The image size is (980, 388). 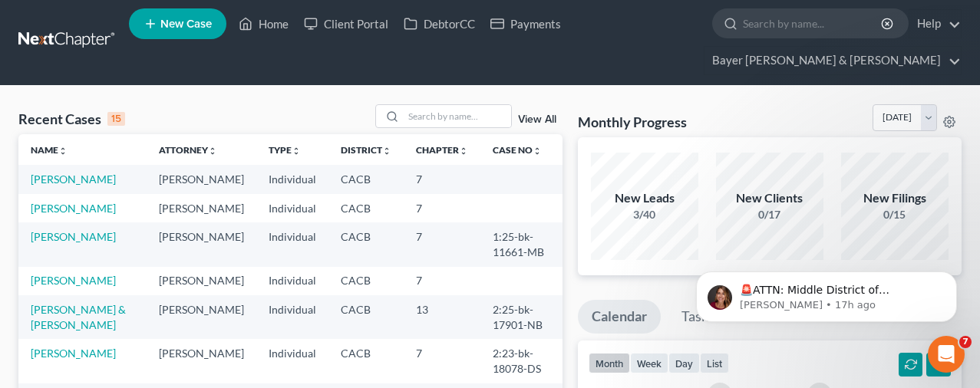 What do you see at coordinates (769, 198) in the screenshot?
I see `div: New Clients` at bounding box center [769, 198].